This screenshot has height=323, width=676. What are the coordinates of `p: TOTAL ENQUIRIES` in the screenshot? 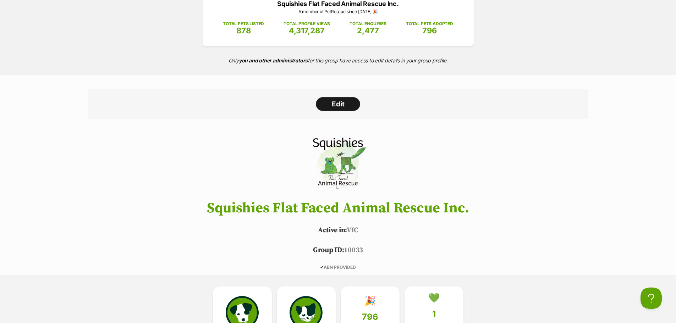 It's located at (367, 24).